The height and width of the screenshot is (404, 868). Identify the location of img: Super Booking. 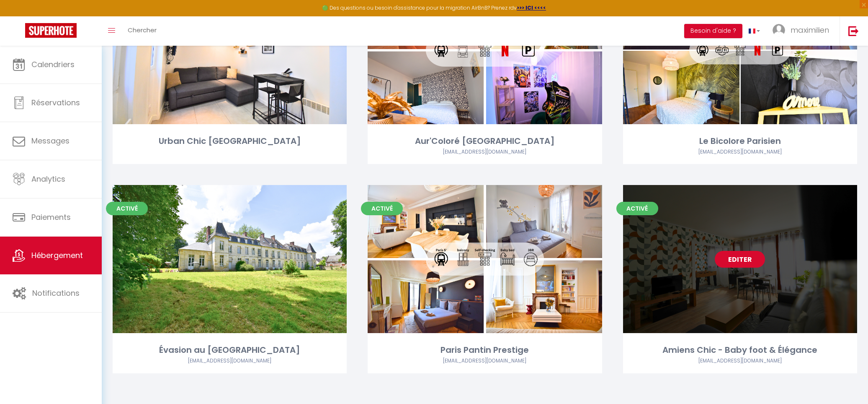
(51, 30).